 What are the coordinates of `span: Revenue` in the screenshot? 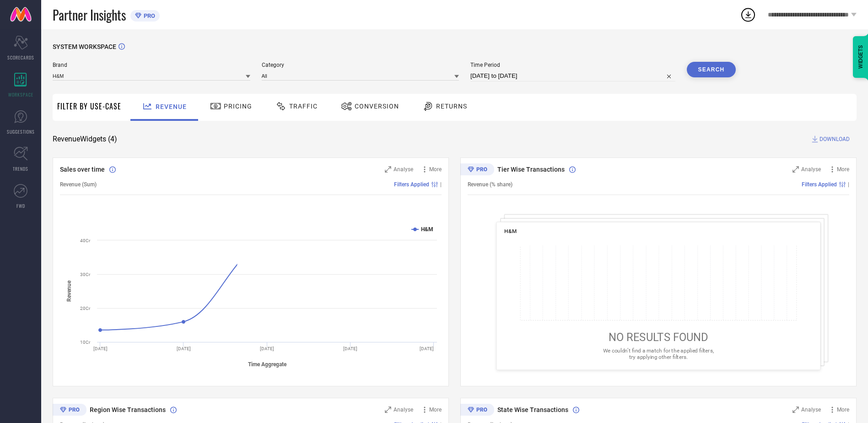 It's located at (171, 106).